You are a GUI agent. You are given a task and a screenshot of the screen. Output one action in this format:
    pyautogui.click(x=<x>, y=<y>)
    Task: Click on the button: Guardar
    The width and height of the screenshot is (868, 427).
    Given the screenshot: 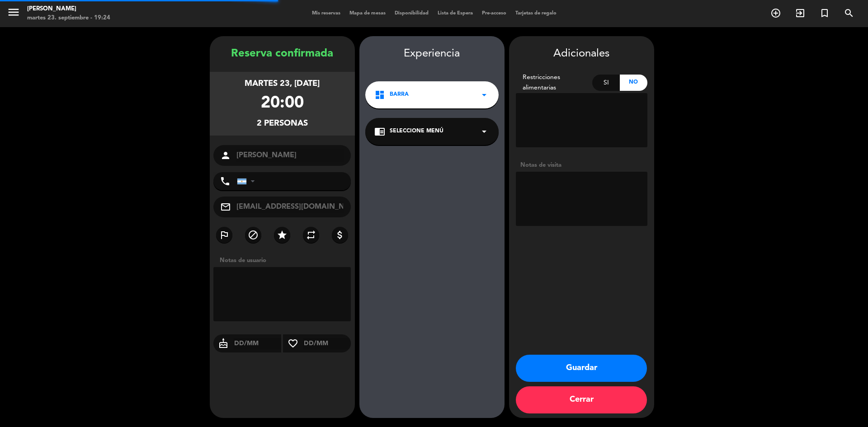 What is the action you would take?
    pyautogui.click(x=581, y=369)
    